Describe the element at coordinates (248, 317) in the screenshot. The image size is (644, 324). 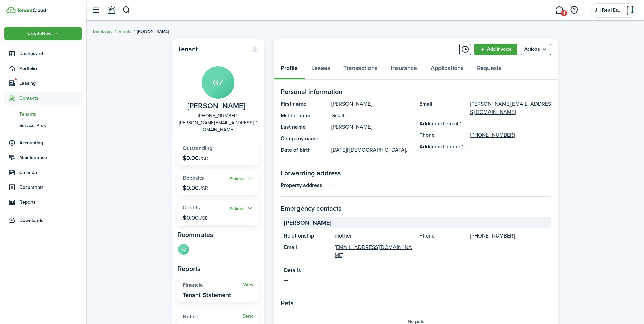
I see `widget-stats-action: Send` at that location.